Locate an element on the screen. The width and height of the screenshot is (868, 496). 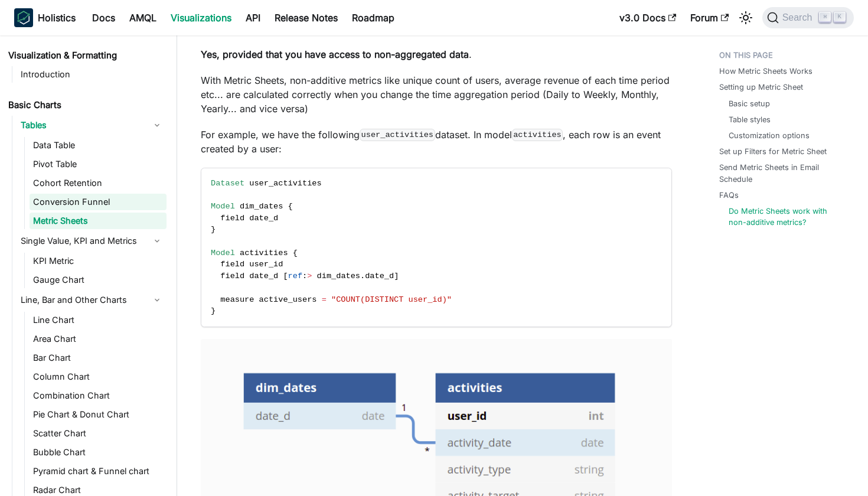
span: activities is located at coordinates (264, 253).